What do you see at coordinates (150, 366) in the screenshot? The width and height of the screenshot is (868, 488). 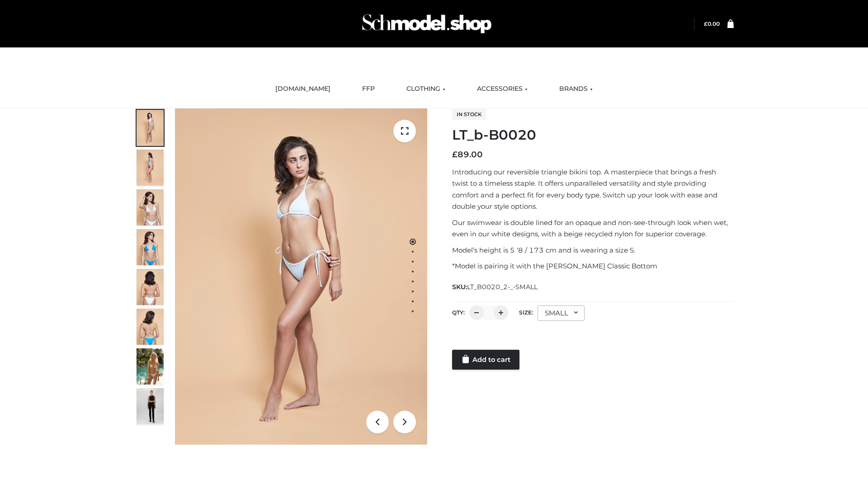 I see `img: Arieltop_CloudNine_AzureSky2.jpg` at bounding box center [150, 366].